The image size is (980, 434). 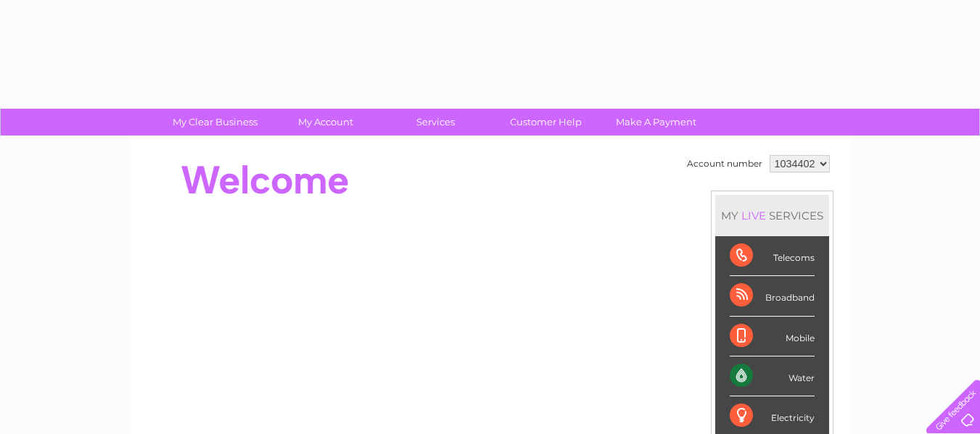 What do you see at coordinates (435, 122) in the screenshot?
I see `a: Services` at bounding box center [435, 122].